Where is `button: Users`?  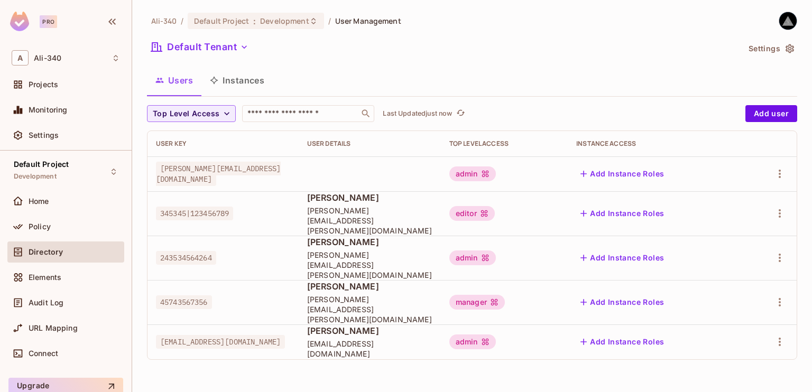
button: Users is located at coordinates (174, 80).